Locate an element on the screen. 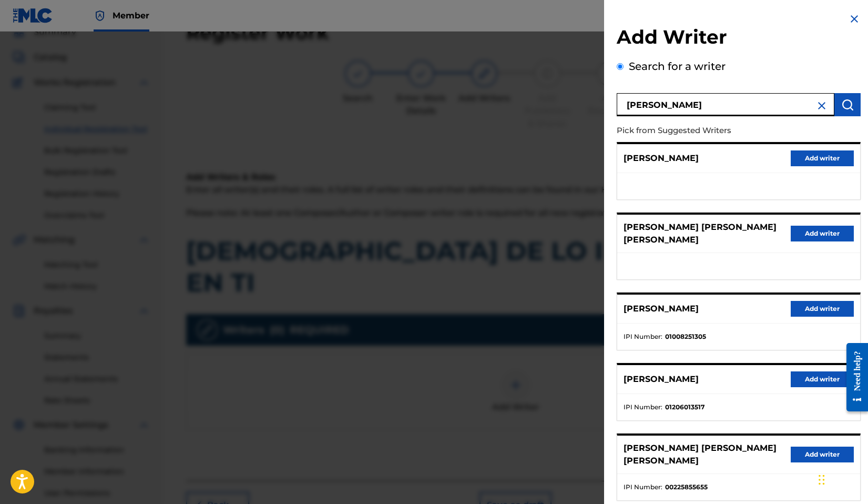 Image resolution: width=868 pixels, height=504 pixels. span: Member is located at coordinates (131, 15).